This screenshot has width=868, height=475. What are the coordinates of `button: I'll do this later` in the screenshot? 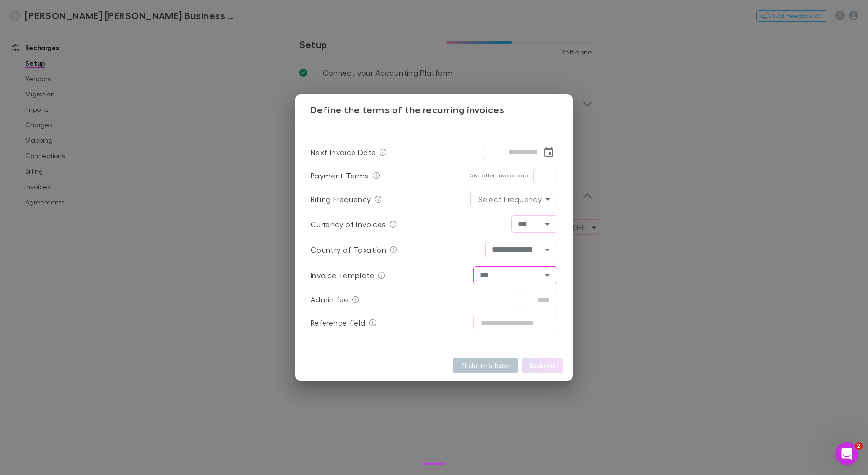 It's located at (485, 366).